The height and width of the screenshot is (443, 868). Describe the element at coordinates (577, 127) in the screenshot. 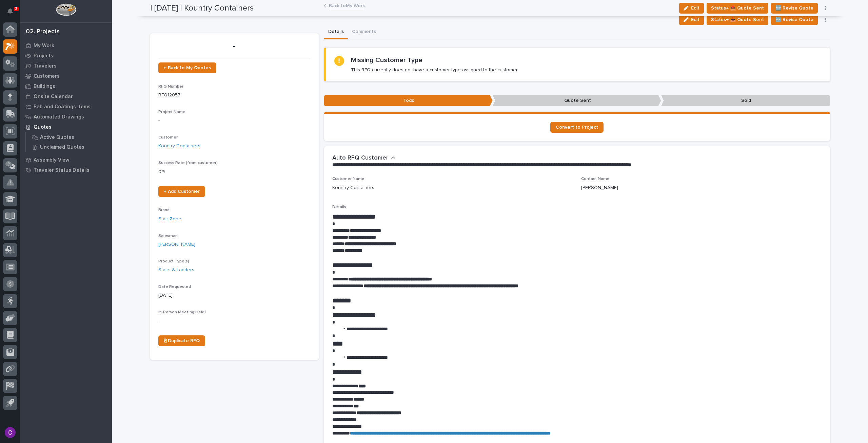

I see `a: Convert to Project` at that location.